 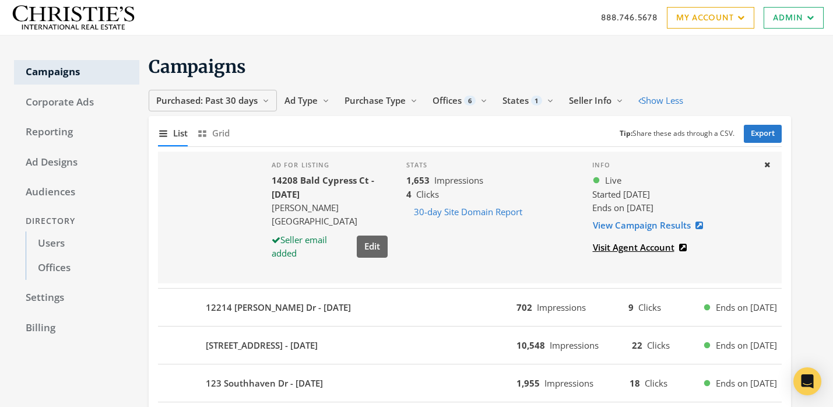 I want to click on button: Edit, so click(x=372, y=246).